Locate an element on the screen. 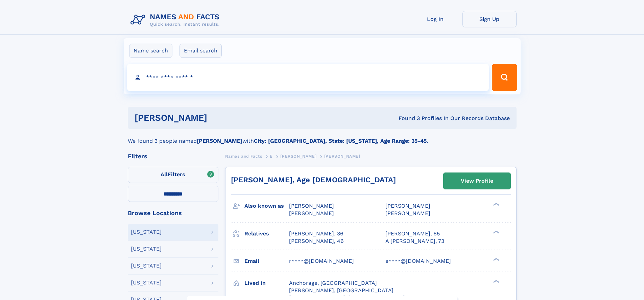  img: Logo Names and Facts is located at coordinates (177, 20).